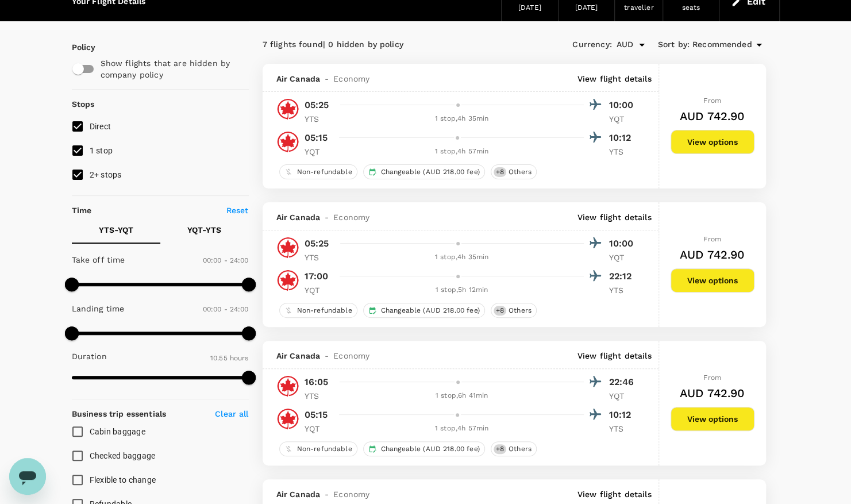 This screenshot has height=504, width=851. Describe the element at coordinates (317, 276) in the screenshot. I see `p: 17:00` at that location.